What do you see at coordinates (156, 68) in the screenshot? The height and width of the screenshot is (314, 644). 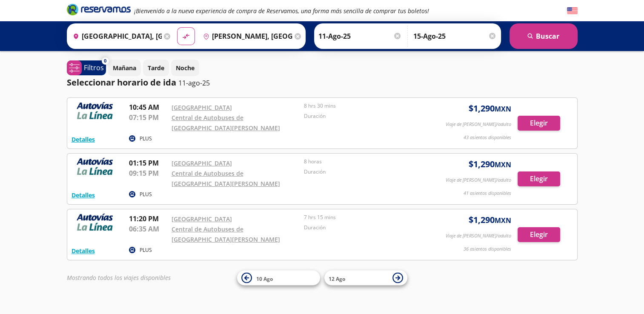 I see `button: Tarde` at bounding box center [156, 68].